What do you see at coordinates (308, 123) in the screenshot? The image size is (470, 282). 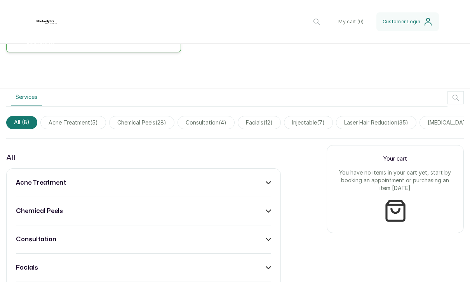 I see `span: injectable(7)` at bounding box center [308, 123].